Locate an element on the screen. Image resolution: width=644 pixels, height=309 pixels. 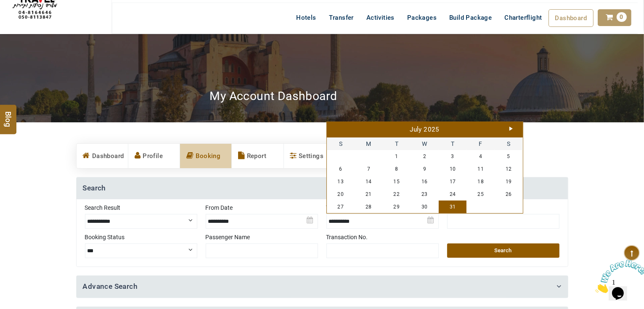
a: 17 is located at coordinates (453, 182).